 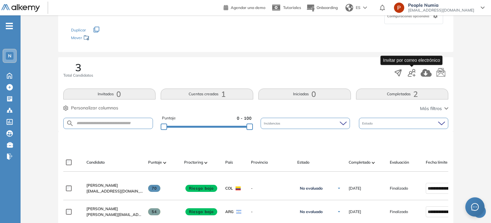 I want to click on span: País, so click(x=229, y=163).